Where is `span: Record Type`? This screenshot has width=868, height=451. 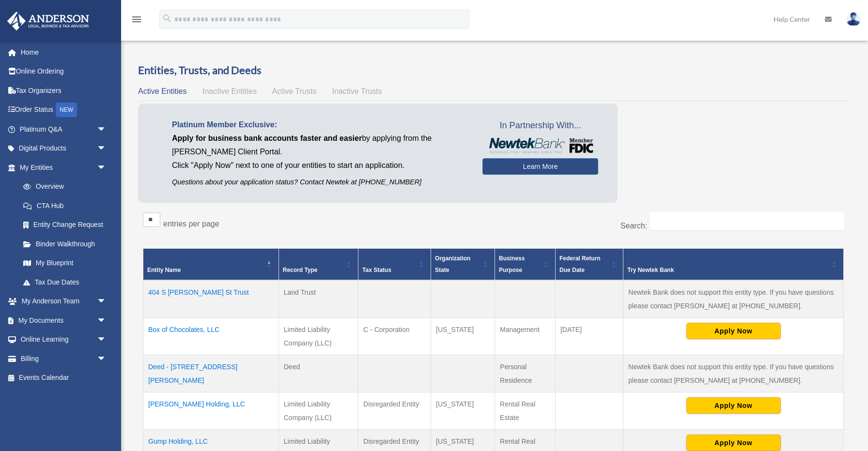 span: Record Type is located at coordinates (300, 270).